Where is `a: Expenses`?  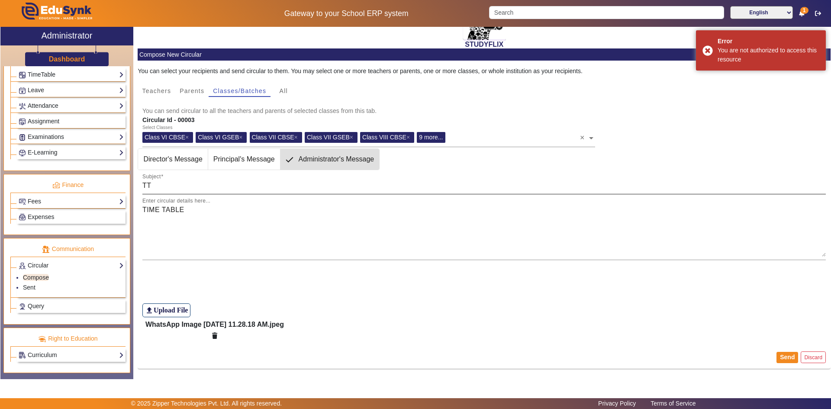 a: Expenses is located at coordinates (71, 217).